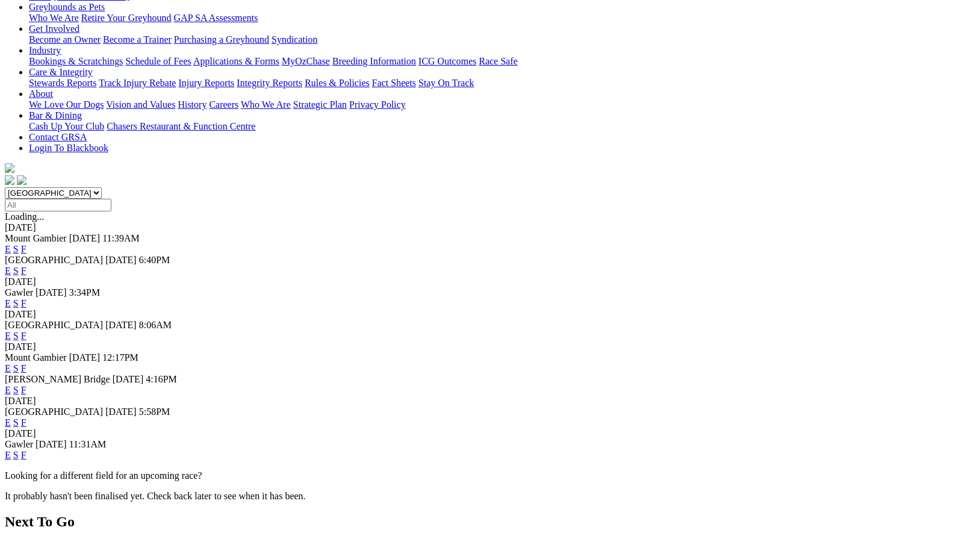 This screenshot has height=539, width=980. I want to click on a: Contact GRSA, so click(58, 137).